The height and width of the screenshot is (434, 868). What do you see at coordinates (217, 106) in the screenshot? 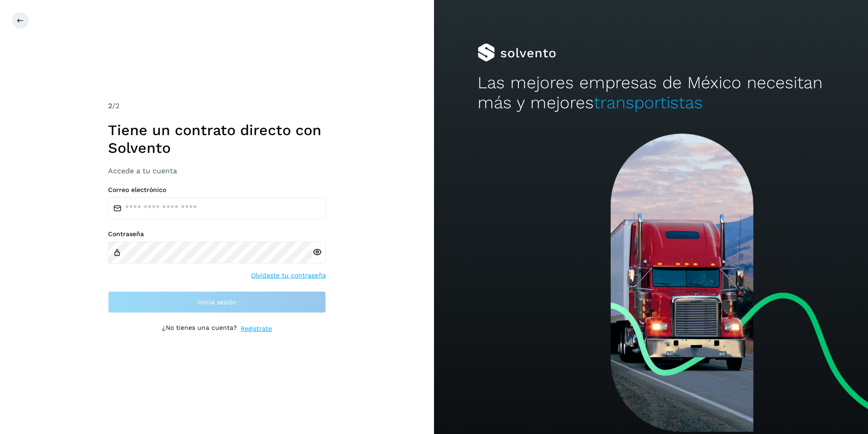
I see `div: /2` at bounding box center [217, 106].